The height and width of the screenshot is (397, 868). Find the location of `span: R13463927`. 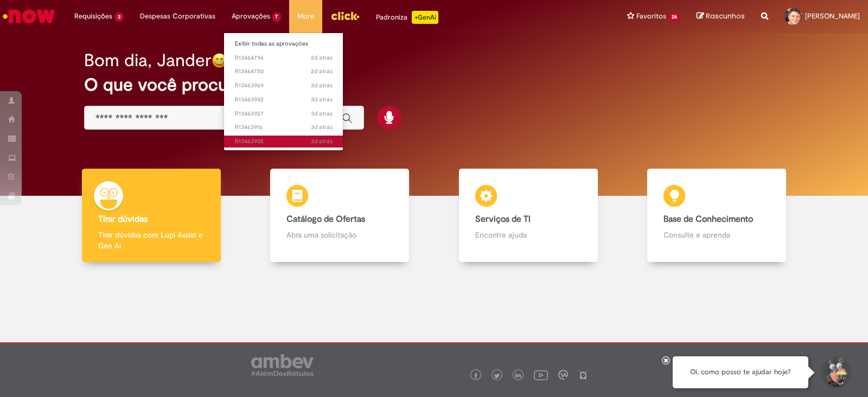

span: R13463927 is located at coordinates (284, 114).